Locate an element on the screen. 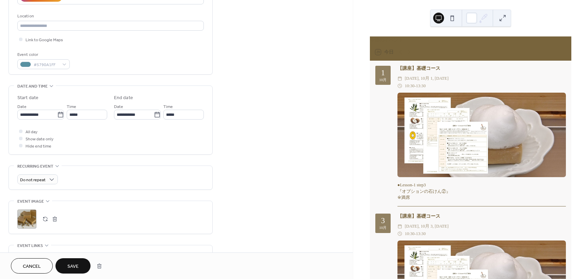 The width and height of the screenshot is (588, 279). a: Cancel is located at coordinates (32, 265).